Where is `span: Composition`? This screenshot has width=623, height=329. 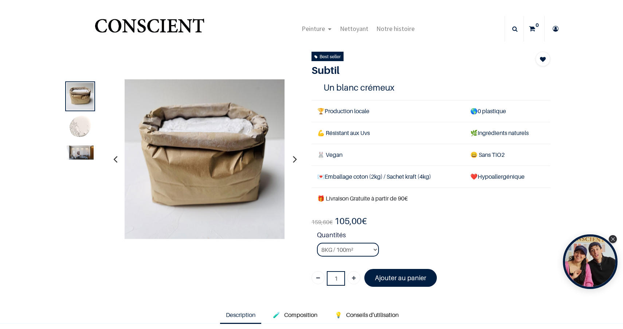
span: Composition is located at coordinates (300, 315).